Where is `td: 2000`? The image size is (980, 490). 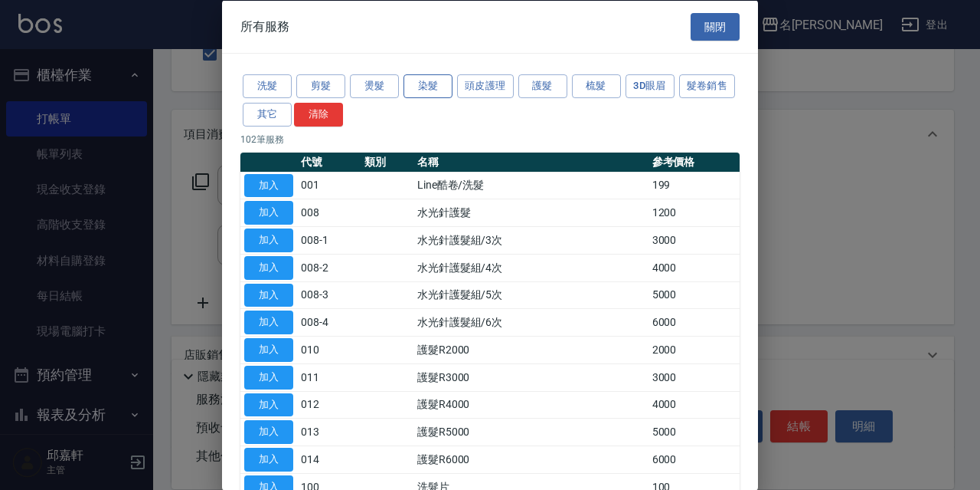
td: 2000 is located at coordinates (694, 349).